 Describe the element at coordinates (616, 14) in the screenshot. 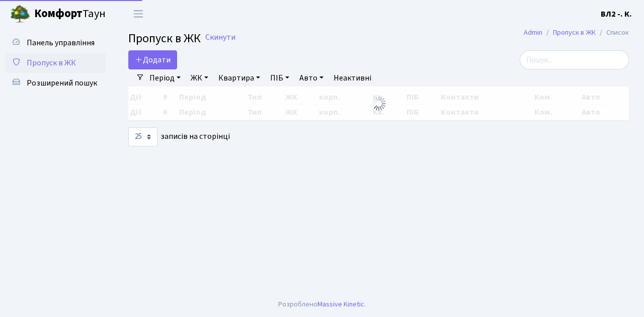

I see `b: ВЛ2 -. К.` at that location.